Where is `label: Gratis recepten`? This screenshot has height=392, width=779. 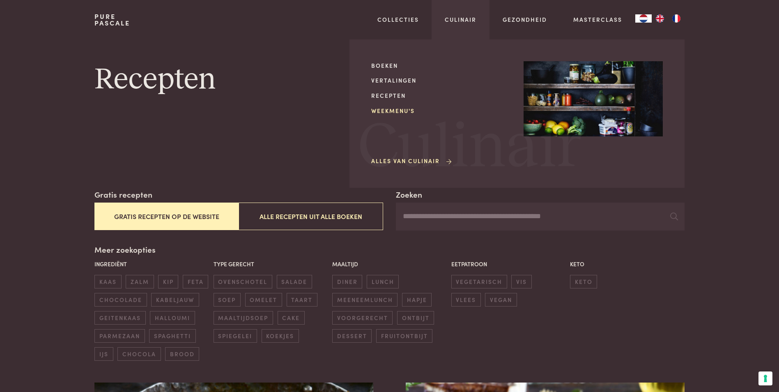 label: Gratis recepten is located at coordinates (123, 194).